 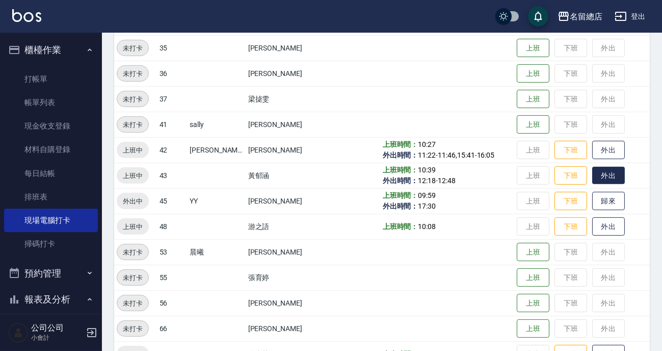 What do you see at coordinates (216, 124) in the screenshot?
I see `td: sally` at bounding box center [216, 124].